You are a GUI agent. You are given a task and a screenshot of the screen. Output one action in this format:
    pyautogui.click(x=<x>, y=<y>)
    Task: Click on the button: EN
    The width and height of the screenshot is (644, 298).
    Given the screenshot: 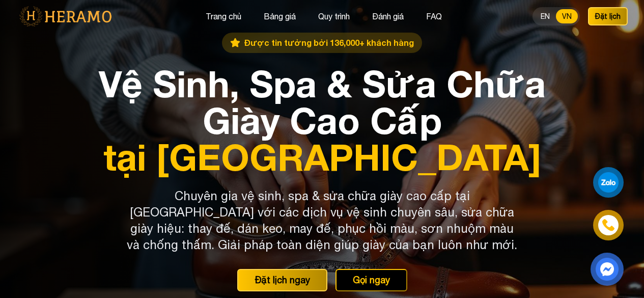 What is the action you would take?
    pyautogui.click(x=545, y=17)
    